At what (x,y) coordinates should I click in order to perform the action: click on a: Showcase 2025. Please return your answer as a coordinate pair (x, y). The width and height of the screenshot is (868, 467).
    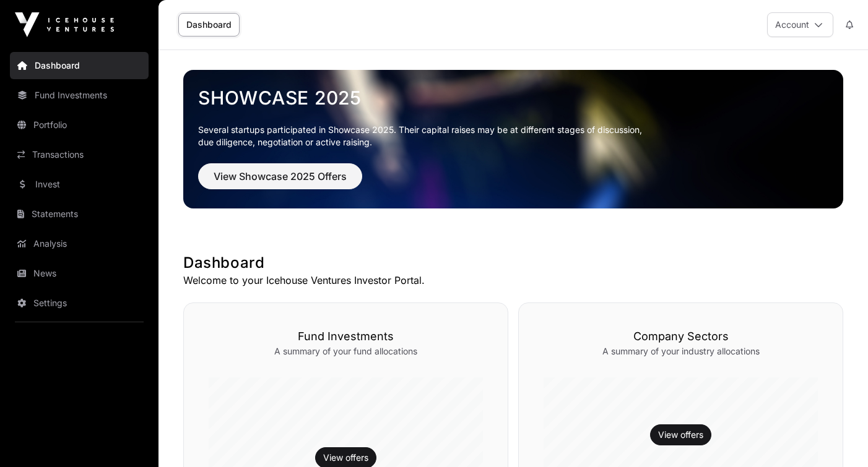
    Looking at the image, I should click on (513, 98).